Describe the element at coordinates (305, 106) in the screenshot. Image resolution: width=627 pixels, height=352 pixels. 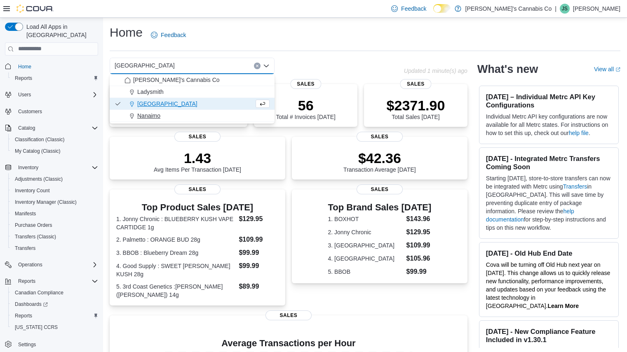
I see `p: 56` at that location.